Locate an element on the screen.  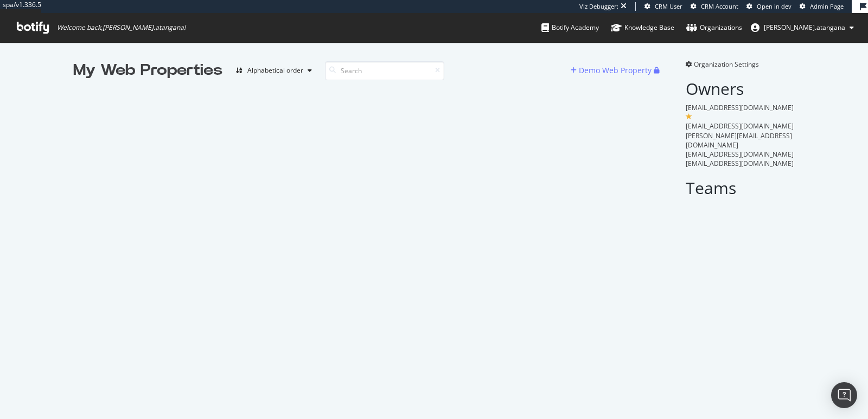
div: Open Intercom Messenger is located at coordinates (844, 395).